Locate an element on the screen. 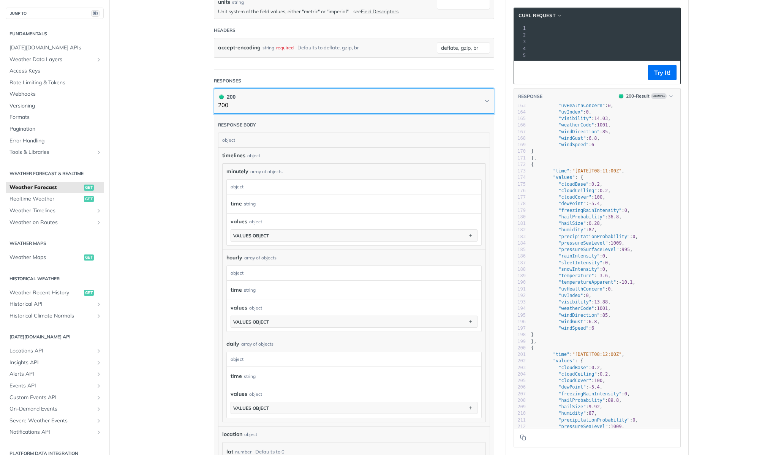 This screenshot has width=781, height=455. div: 200 is located at coordinates (519, 348).